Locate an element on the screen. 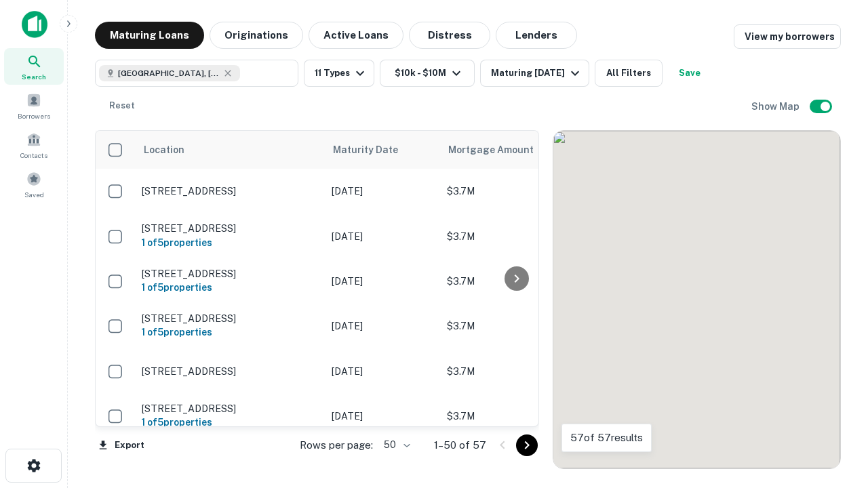 The height and width of the screenshot is (488, 868). span: Location is located at coordinates (163, 150).